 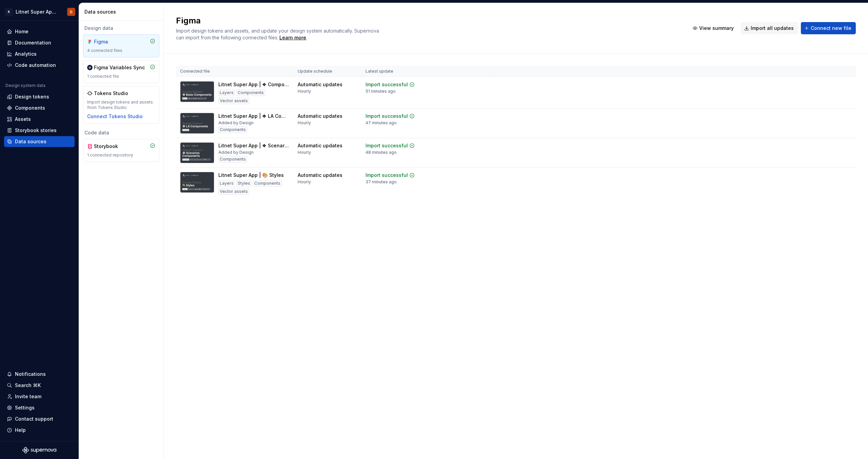 I want to click on div: Styles, so click(x=243, y=183).